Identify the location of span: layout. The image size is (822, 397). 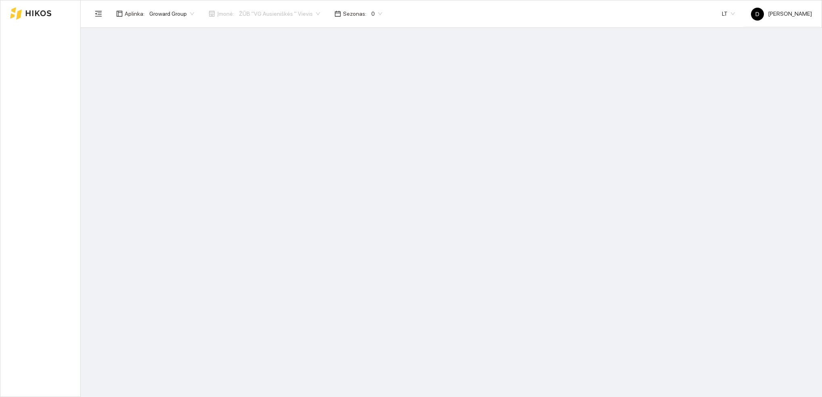
(119, 14).